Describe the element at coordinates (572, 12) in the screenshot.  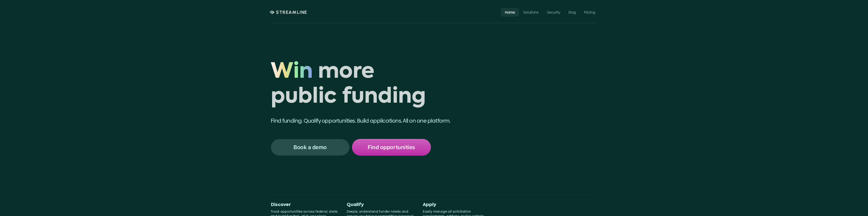
I see `a: Blog` at that location.